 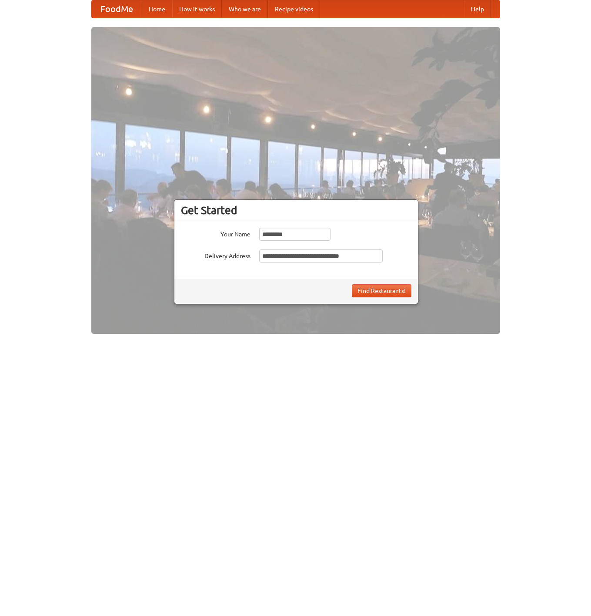 What do you see at coordinates (294, 9) in the screenshot?
I see `a: Recipe videos` at bounding box center [294, 9].